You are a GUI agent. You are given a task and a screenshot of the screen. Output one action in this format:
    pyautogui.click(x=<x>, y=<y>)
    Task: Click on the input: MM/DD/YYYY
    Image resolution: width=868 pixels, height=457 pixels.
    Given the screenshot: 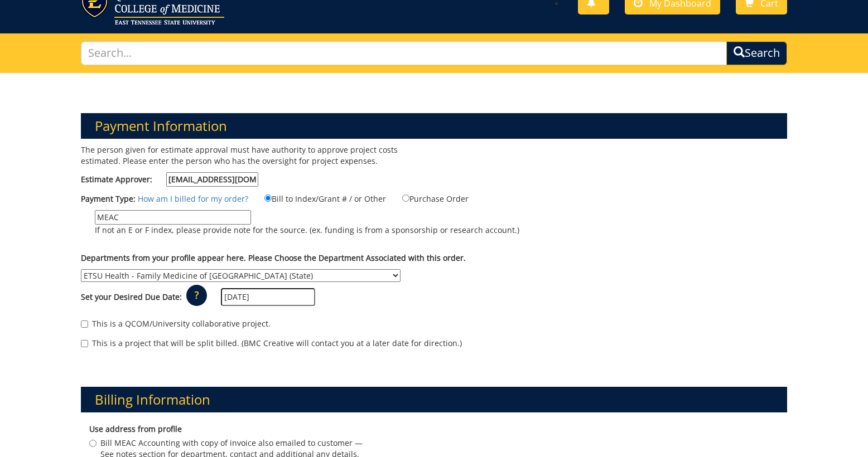 What is the action you would take?
    pyautogui.click(x=268, y=297)
    